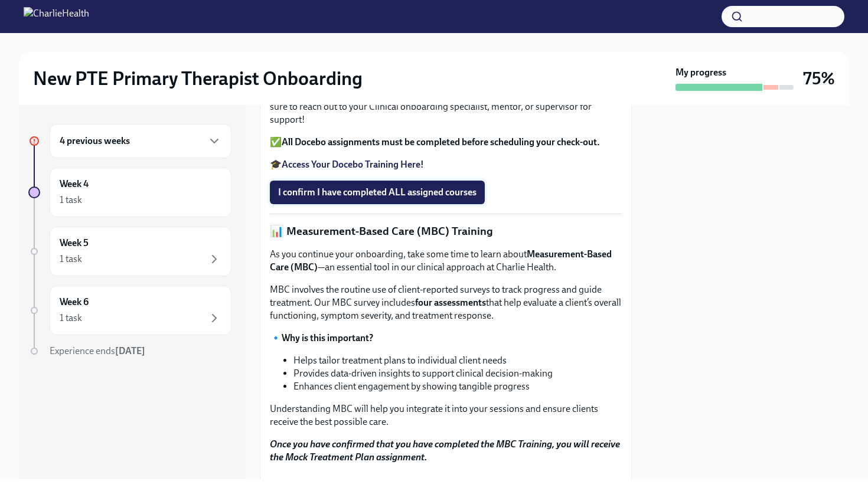  What do you see at coordinates (129, 192) in the screenshot?
I see `a: Week 41 task` at bounding box center [129, 192].